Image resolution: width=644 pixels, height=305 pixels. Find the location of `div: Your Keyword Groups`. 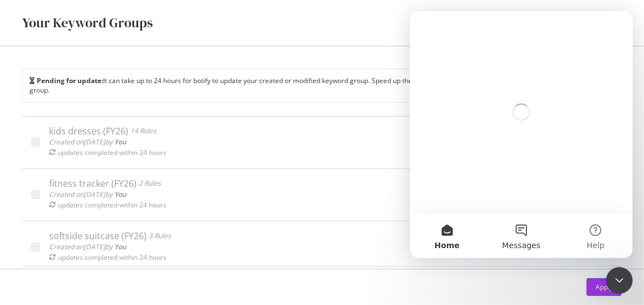

div: Your Keyword Groups is located at coordinates (88, 23).